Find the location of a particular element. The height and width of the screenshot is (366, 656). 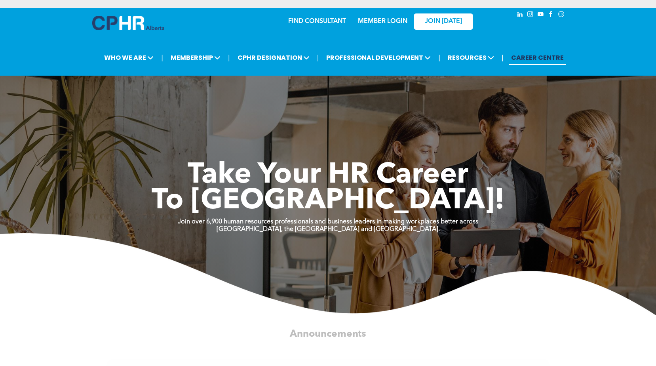

a: linkedin is located at coordinates (520, 15).